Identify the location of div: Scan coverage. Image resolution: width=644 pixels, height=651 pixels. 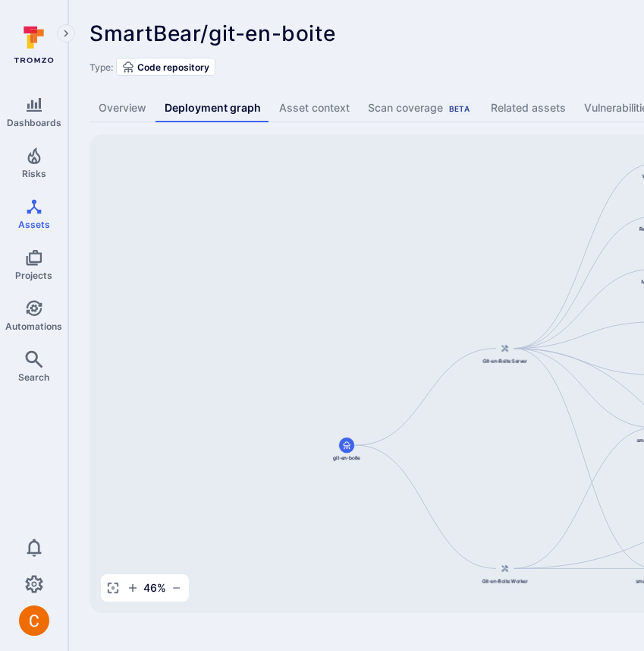
(420, 108).